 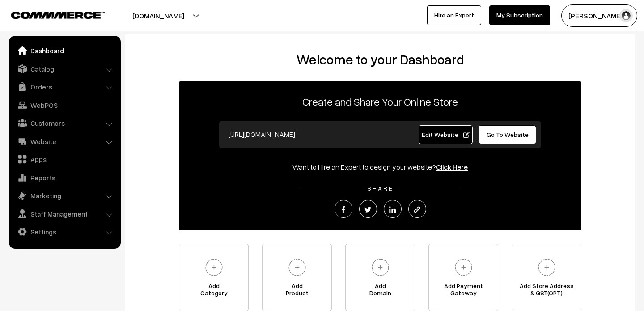 I want to click on span: Add Payment Gateway, so click(x=464, y=291).